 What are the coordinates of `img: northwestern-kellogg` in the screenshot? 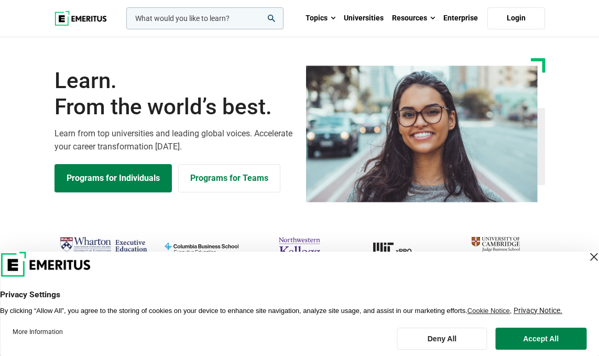 It's located at (299, 248).